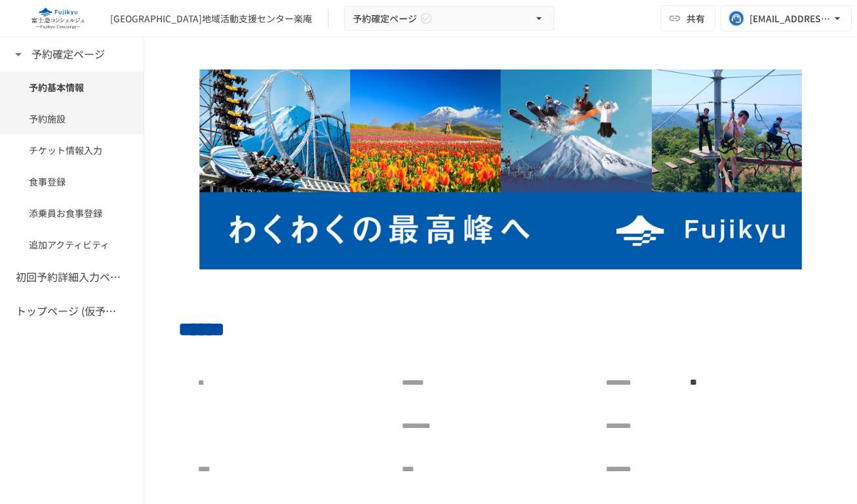 The image size is (857, 504). What do you see at coordinates (68, 278) in the screenshot?
I see `h6: 初回予約詳細入力ページ` at bounding box center [68, 278].